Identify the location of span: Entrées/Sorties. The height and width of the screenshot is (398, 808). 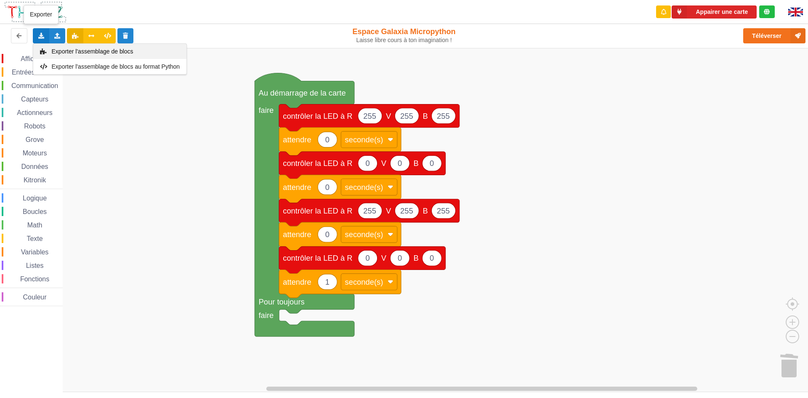
(35, 72).